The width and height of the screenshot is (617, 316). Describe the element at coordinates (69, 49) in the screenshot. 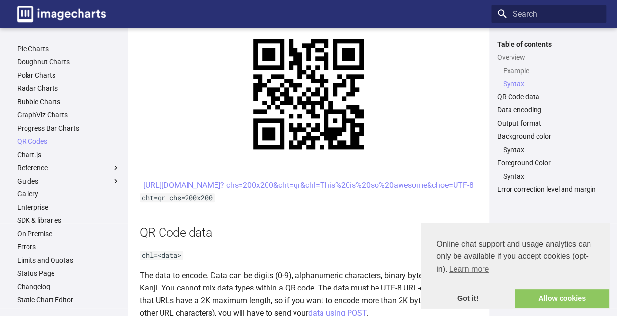

I see `a: Pie Charts` at that location.